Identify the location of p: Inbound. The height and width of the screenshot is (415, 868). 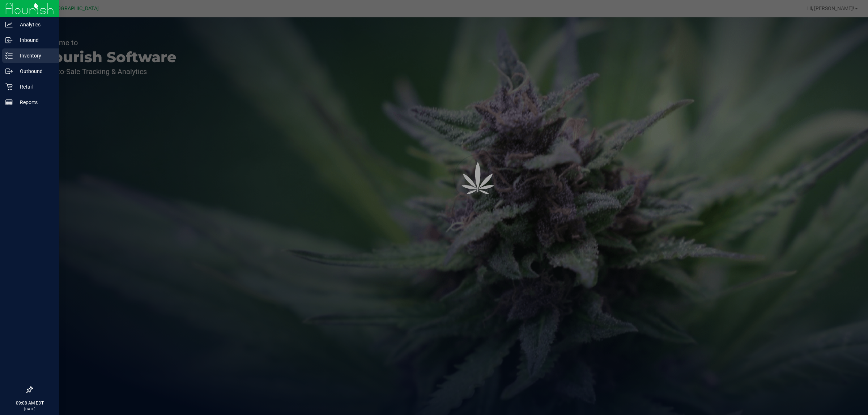
(34, 40).